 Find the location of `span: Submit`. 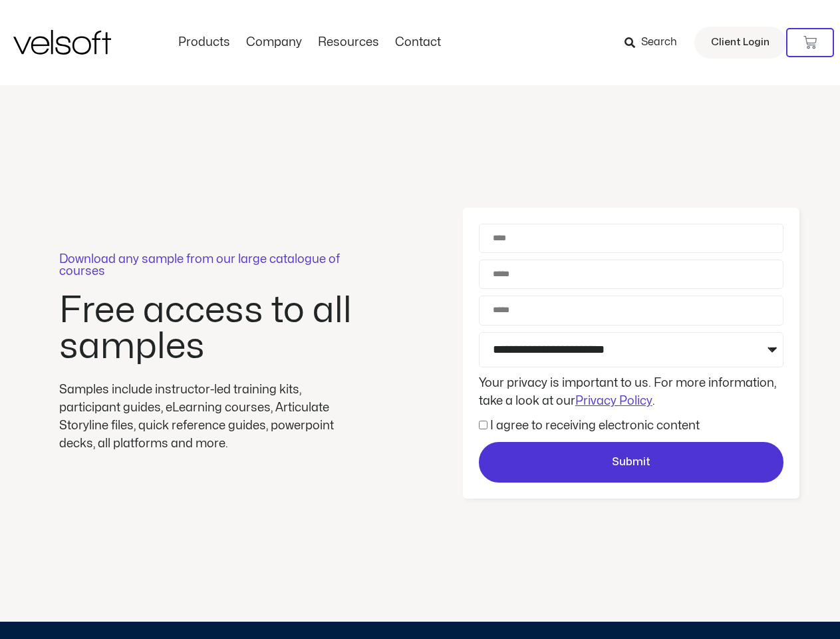

span: Submit is located at coordinates (631, 462).